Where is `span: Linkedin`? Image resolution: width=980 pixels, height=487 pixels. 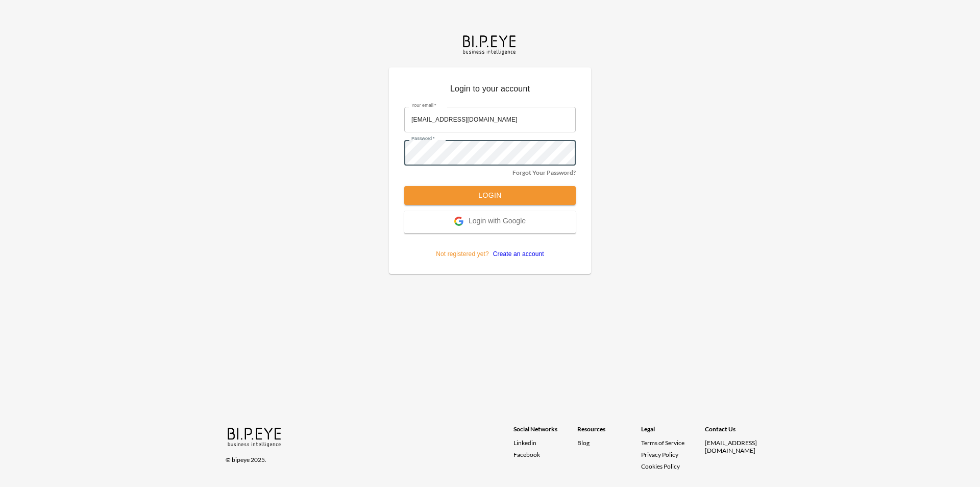 span: Linkedin is located at coordinates (525, 442).